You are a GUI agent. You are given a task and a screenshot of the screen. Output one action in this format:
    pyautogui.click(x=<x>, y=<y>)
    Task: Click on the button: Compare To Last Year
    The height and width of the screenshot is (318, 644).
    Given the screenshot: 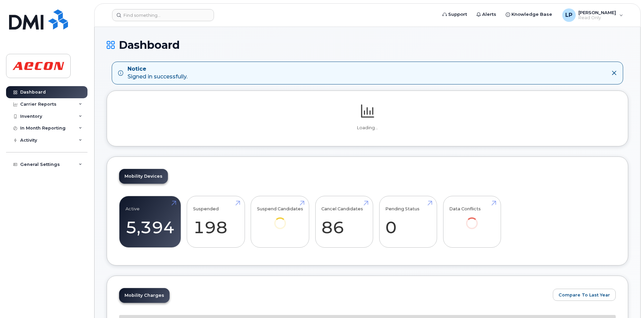 What is the action you would take?
    pyautogui.click(x=584, y=295)
    